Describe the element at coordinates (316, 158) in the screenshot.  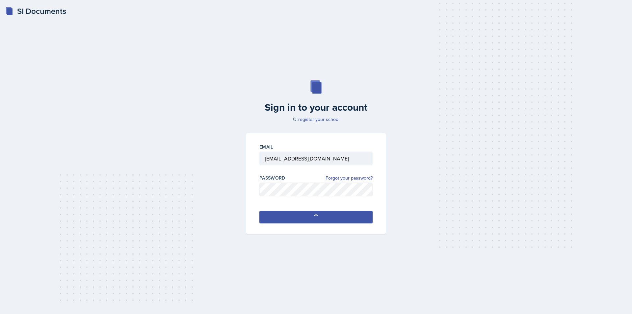
I see `input: Email` at that location.